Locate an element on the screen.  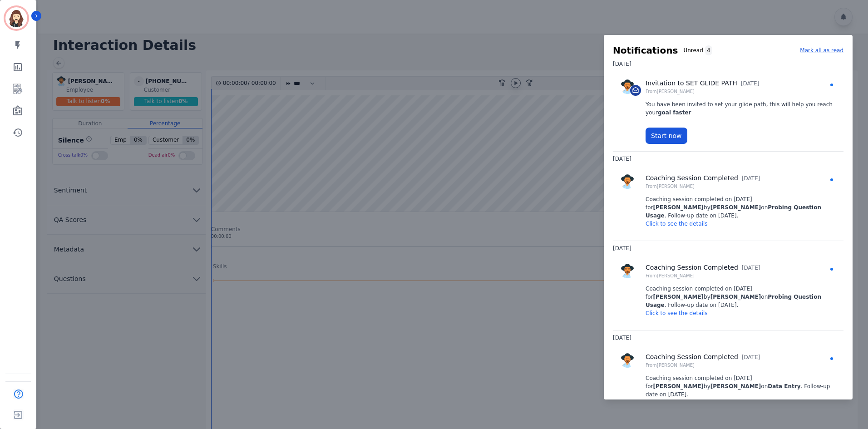
button: Start now is located at coordinates (666, 136).